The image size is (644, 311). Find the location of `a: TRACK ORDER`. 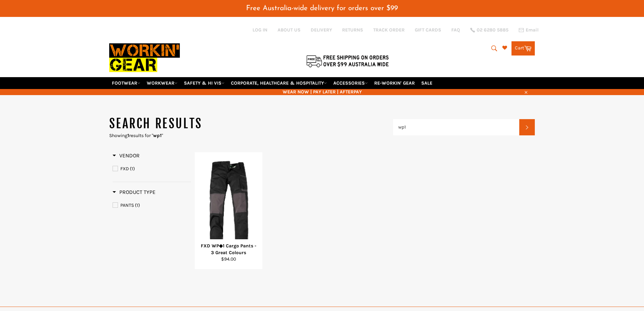

a: TRACK ORDER is located at coordinates (389, 30).